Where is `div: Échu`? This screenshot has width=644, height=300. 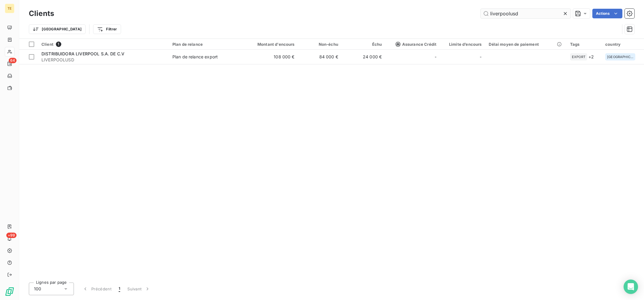 div: Échu is located at coordinates (364, 44).